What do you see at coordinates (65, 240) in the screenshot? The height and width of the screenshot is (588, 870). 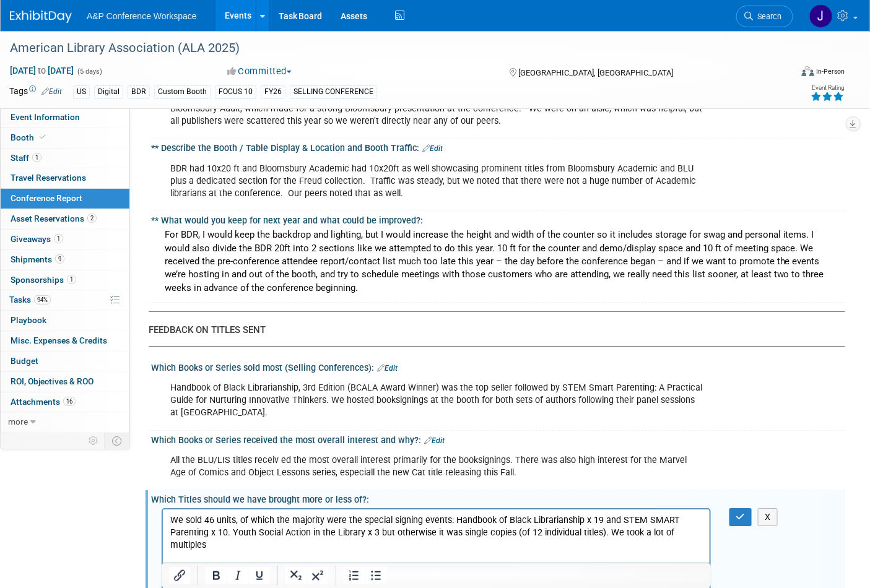 I see `a: Giveaways1` at bounding box center [65, 240].